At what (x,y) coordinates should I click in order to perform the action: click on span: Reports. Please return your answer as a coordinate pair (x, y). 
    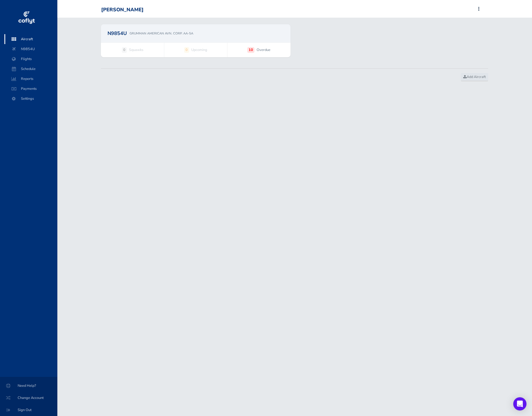
    Looking at the image, I should click on (31, 79).